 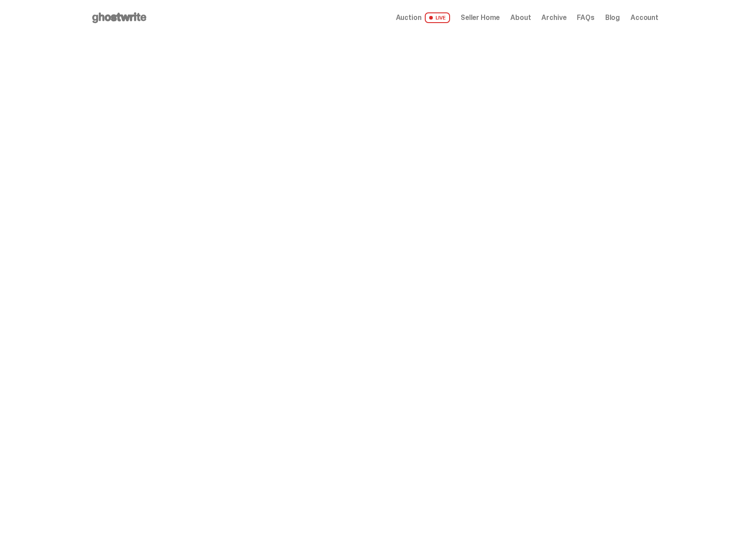 What do you see at coordinates (612, 18) in the screenshot?
I see `a: Blog` at bounding box center [612, 18].